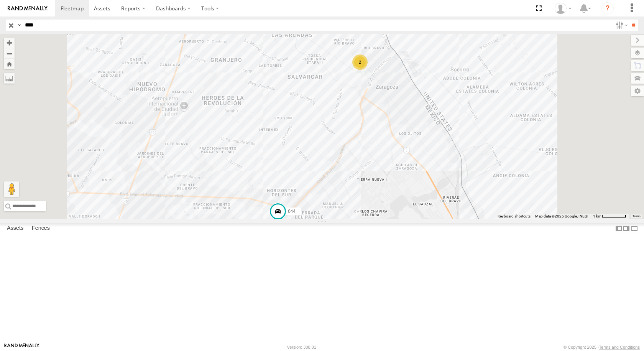  I want to click on div: © Copyright 2025 -, so click(602, 347).